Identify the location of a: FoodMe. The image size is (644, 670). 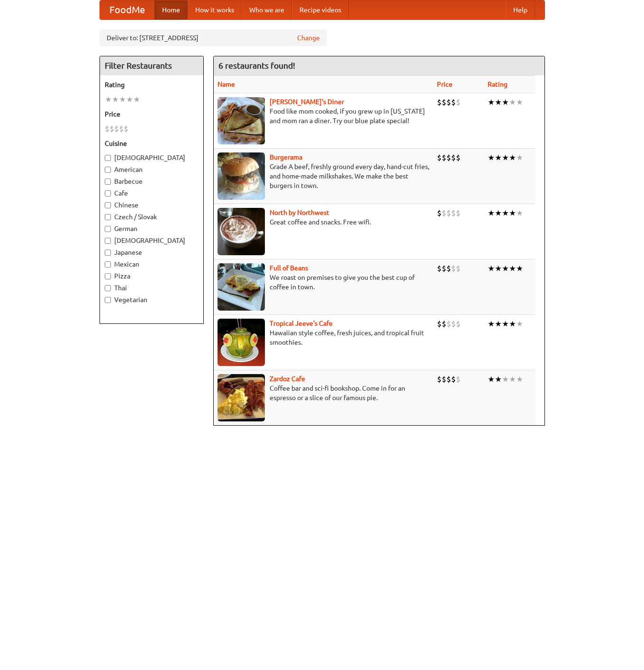
(127, 10).